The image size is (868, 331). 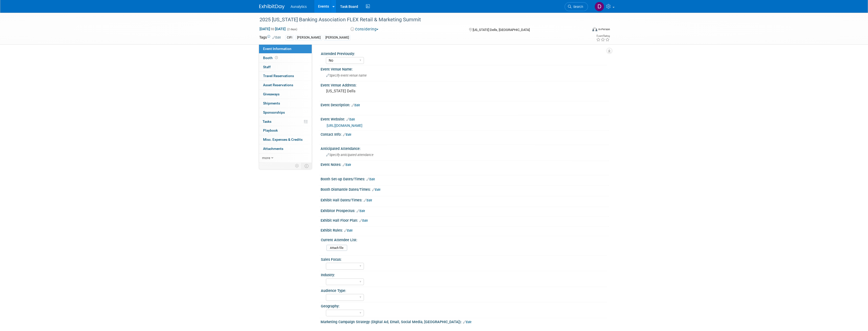 I want to click on span: Attachments, so click(x=273, y=148).